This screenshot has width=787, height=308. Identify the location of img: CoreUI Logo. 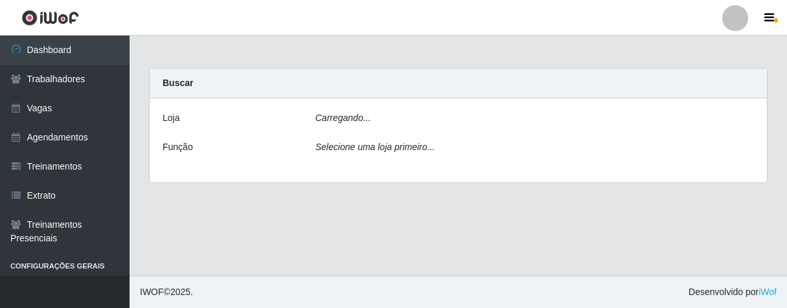
(50, 17).